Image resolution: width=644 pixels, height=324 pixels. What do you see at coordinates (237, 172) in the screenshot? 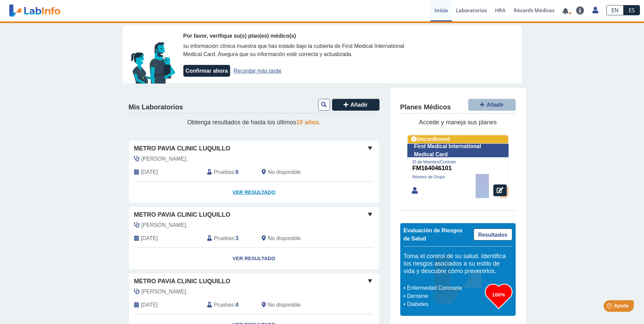
I see `b: 8` at bounding box center [237, 172].